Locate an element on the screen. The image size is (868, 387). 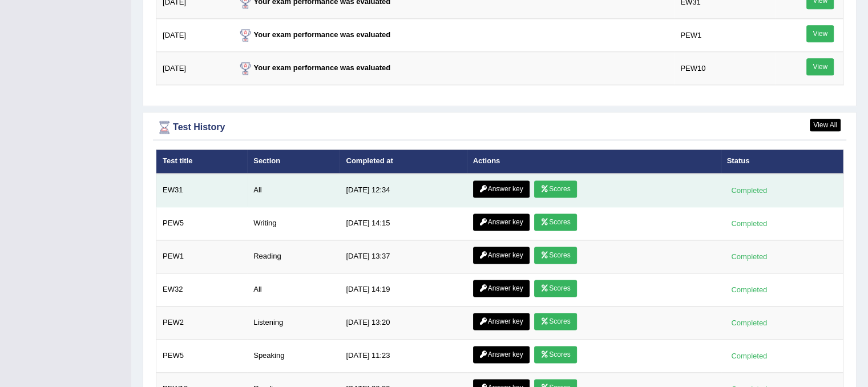
a: View All is located at coordinates (825, 125).